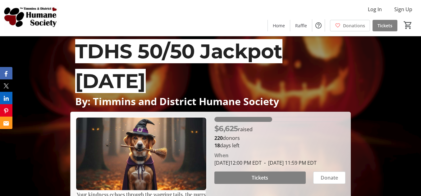 Image resolution: width=421 pixels, height=196 pixels. What do you see at coordinates (385, 25) in the screenshot?
I see `a: Tickets` at bounding box center [385, 25].